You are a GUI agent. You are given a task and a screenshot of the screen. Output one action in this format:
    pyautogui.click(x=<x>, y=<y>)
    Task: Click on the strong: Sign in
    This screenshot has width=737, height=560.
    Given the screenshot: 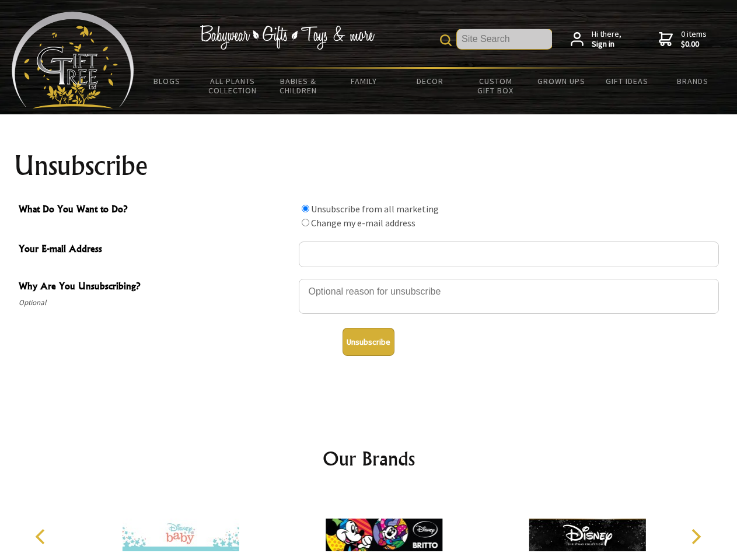 What is the action you would take?
    pyautogui.click(x=606, y=44)
    